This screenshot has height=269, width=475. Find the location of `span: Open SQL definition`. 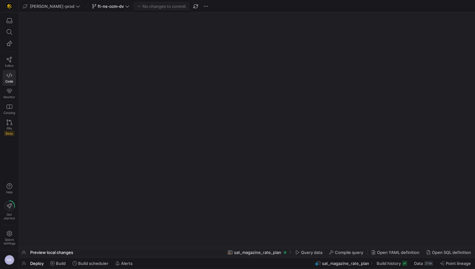

span: Open SQL definition is located at coordinates (451, 252).